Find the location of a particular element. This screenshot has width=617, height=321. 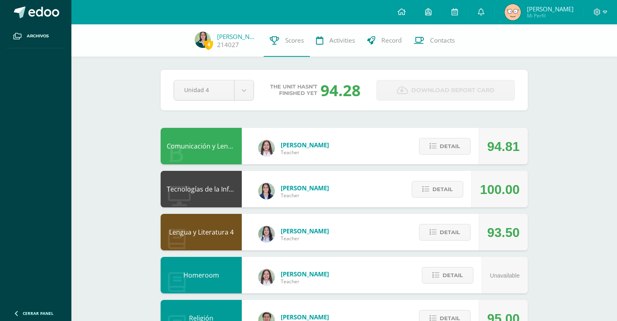

span: Mi Perfil is located at coordinates (550, 15).